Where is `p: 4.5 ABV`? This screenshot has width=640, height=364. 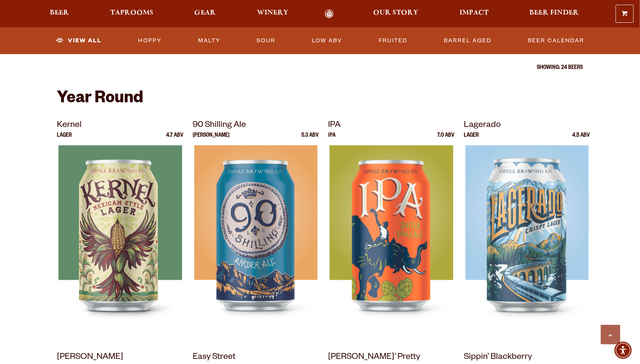
p: 4.5 ABV is located at coordinates (581, 139).